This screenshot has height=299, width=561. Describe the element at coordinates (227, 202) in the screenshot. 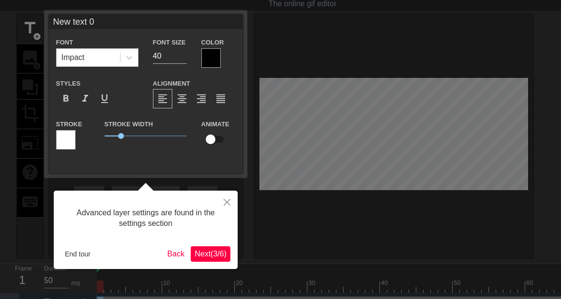

I see `button: Close` at that location.